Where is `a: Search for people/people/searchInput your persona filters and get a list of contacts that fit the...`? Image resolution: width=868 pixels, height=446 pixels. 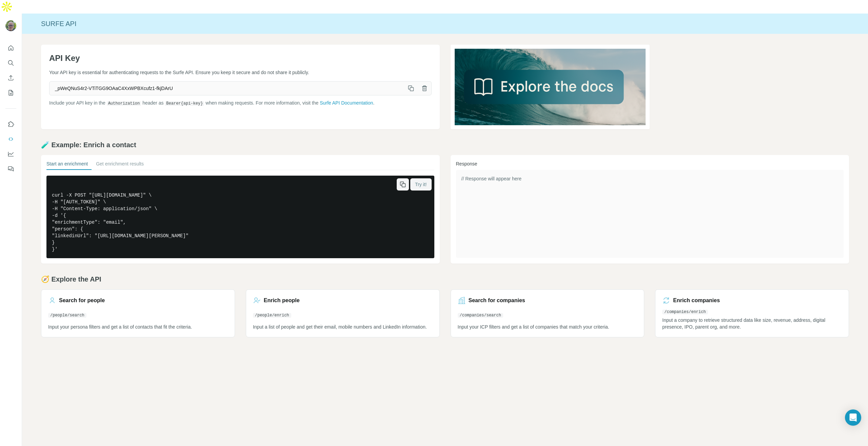
a: Search for people/people/searchInput your persona filters and get a list of contacts that fit the... is located at coordinates (138, 313).